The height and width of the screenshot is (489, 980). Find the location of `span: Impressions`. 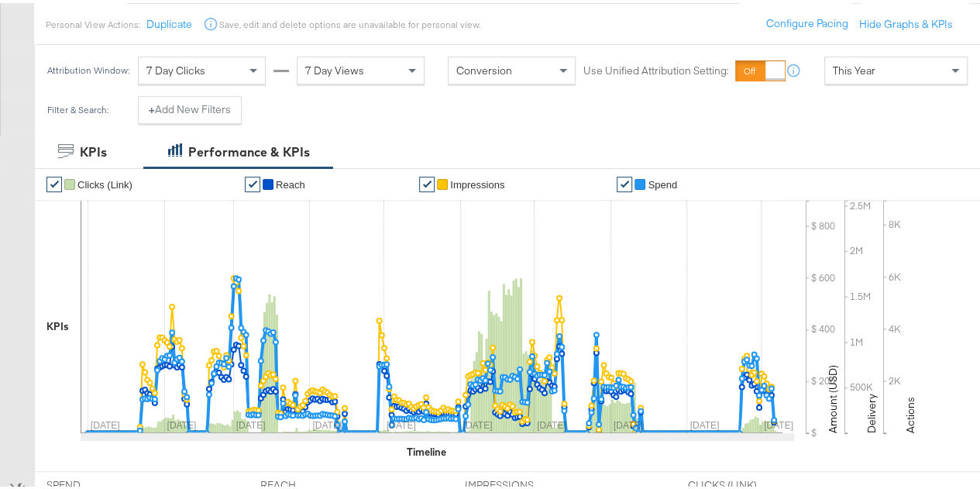

span: Impressions is located at coordinates (477, 181).